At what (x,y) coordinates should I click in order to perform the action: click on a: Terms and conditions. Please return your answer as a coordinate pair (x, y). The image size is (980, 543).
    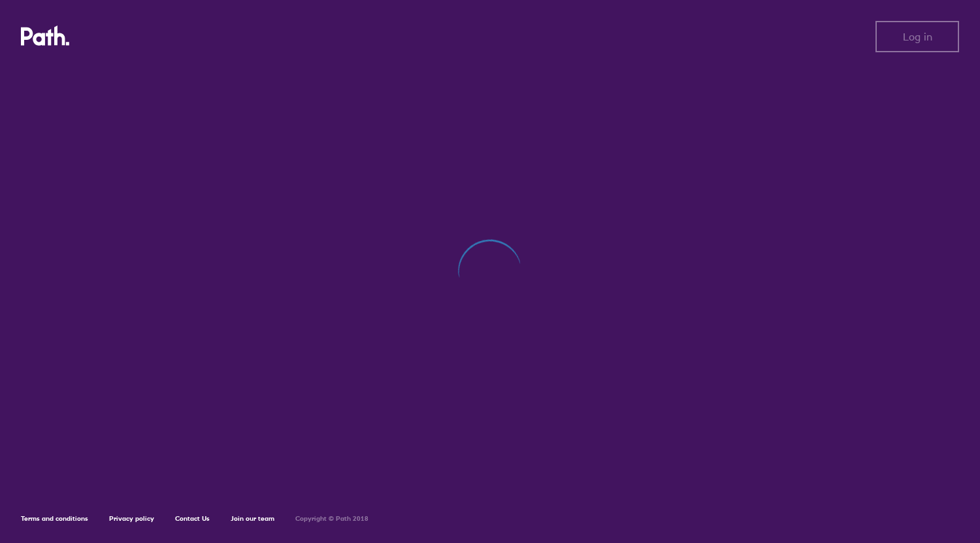
    Looking at the image, I should click on (55, 518).